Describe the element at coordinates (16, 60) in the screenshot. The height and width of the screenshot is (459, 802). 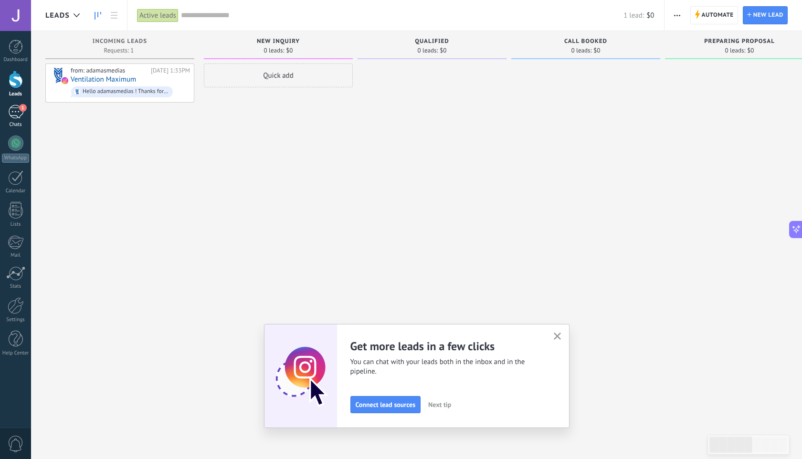
I see `div: Dashboard` at that location.